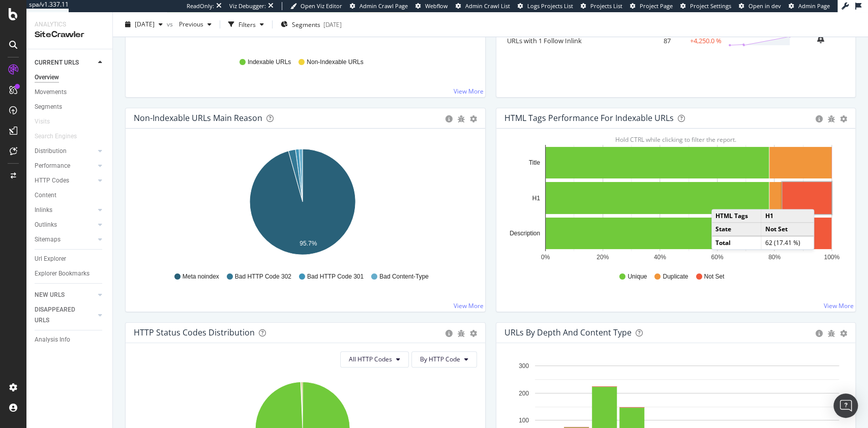 Image resolution: width=868 pixels, height=428 pixels. I want to click on a: Overview, so click(69, 77).